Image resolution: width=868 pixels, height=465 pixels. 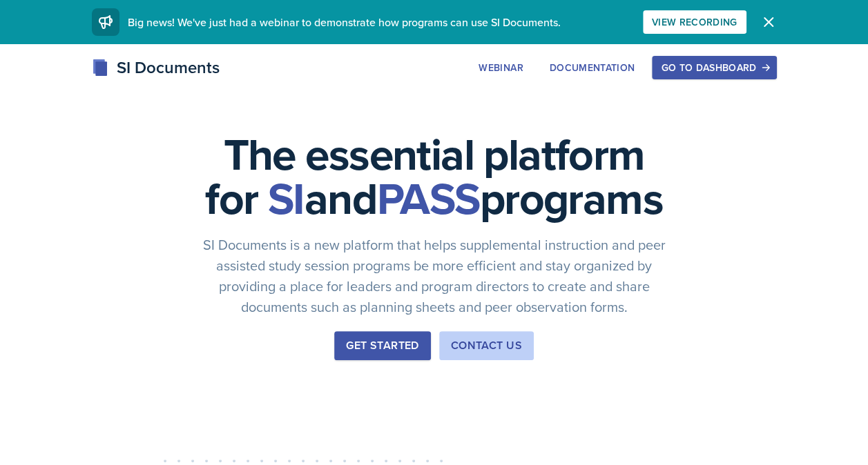 What do you see at coordinates (593, 68) in the screenshot?
I see `div: Documentation` at bounding box center [593, 68].